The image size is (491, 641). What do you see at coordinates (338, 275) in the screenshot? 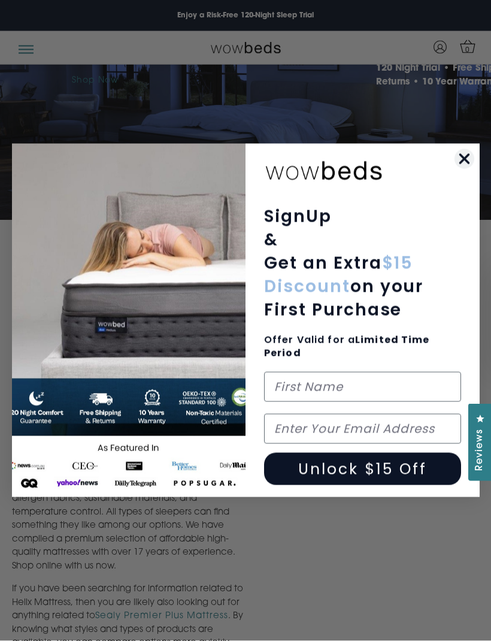
I see `span: $15 Discount` at bounding box center [338, 275].